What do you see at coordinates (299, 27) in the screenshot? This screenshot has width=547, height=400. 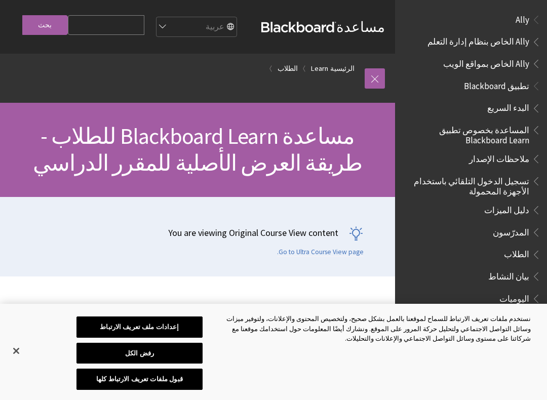 I see `strong: Blackboard` at bounding box center [299, 27].